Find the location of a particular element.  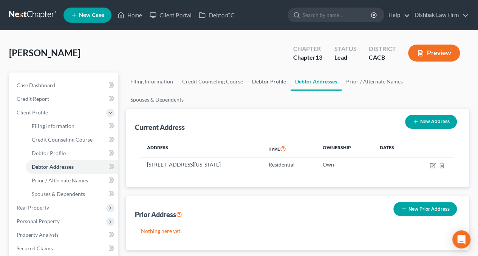

th: Ownership is located at coordinates (345, 149).